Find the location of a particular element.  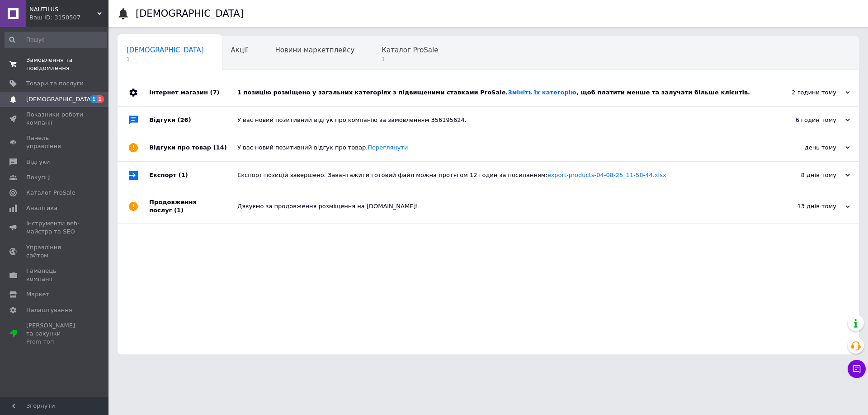

span: Покупці is located at coordinates (38, 178).